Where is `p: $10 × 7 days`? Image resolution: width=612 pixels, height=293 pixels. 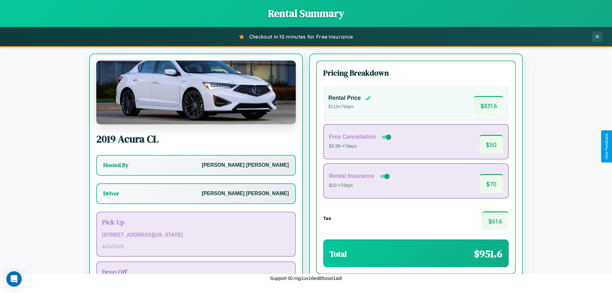 p: $10 × 7 days is located at coordinates (360, 186).